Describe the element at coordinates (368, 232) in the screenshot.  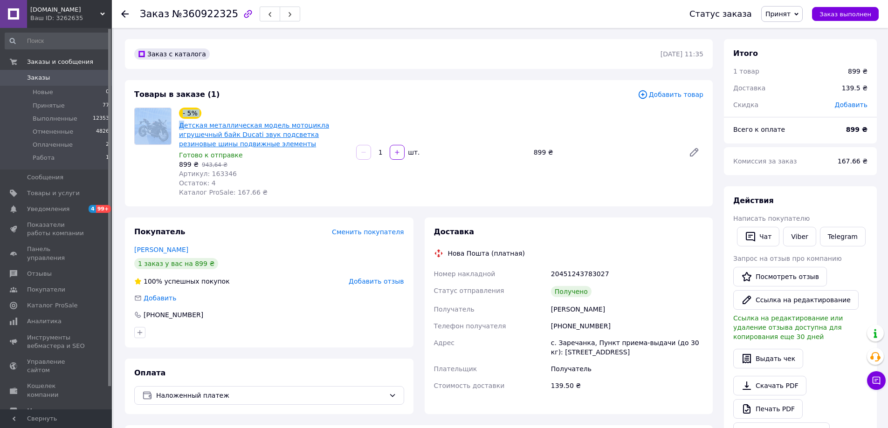
I see `span: Сменить покупателя` at that location.